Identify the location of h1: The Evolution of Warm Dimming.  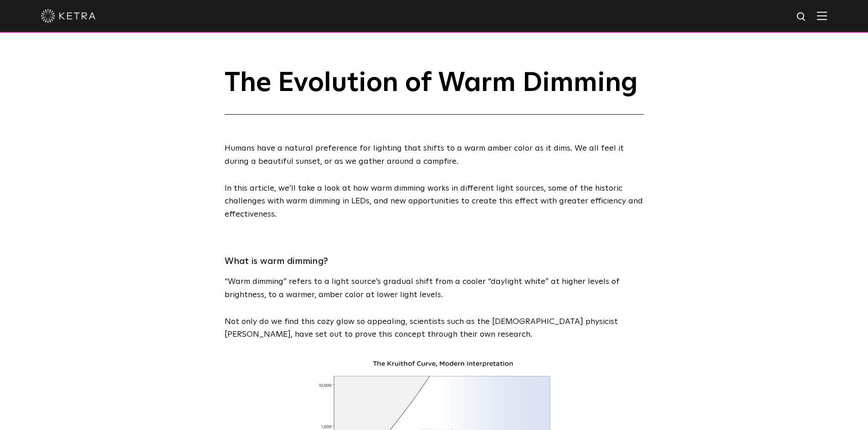
(434, 91).